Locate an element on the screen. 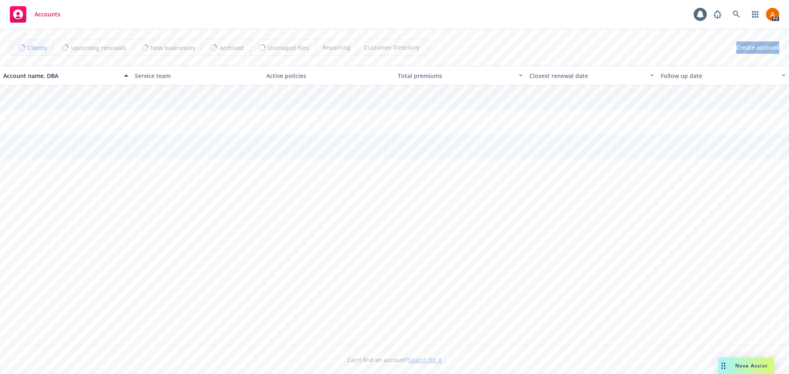 The width and height of the screenshot is (789, 374). a: Accounts is located at coordinates (35, 14).